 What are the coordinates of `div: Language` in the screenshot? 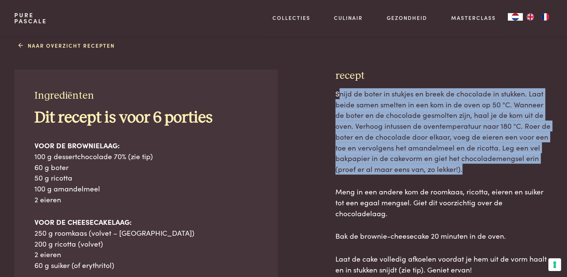 It's located at (515, 17).